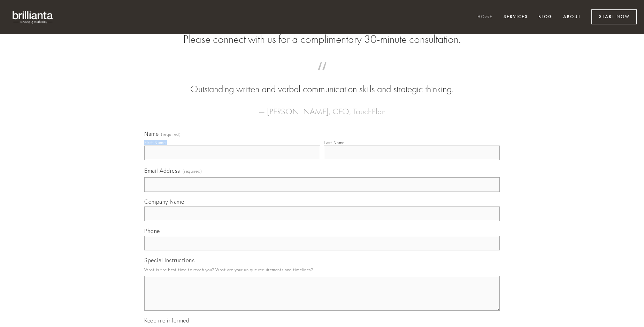 The image size is (644, 327). What do you see at coordinates (545, 17) in the screenshot?
I see `a: Blog` at bounding box center [545, 17].